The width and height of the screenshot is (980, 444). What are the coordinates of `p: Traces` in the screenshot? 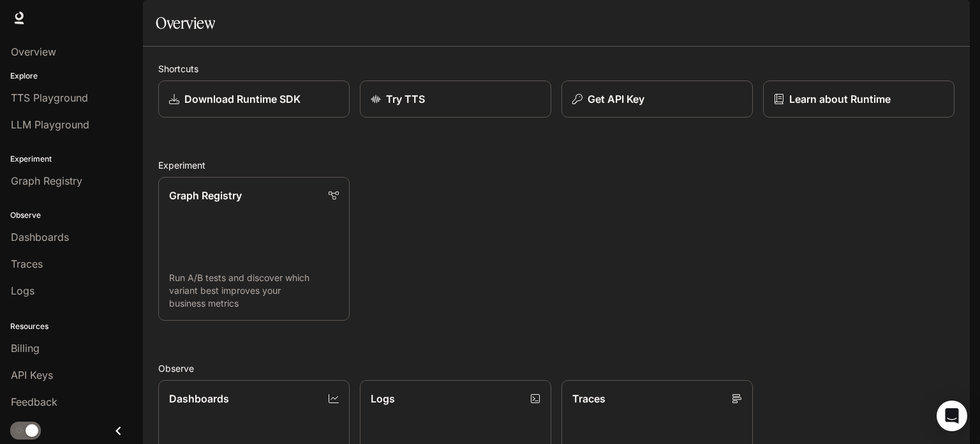 It's located at (589, 398).